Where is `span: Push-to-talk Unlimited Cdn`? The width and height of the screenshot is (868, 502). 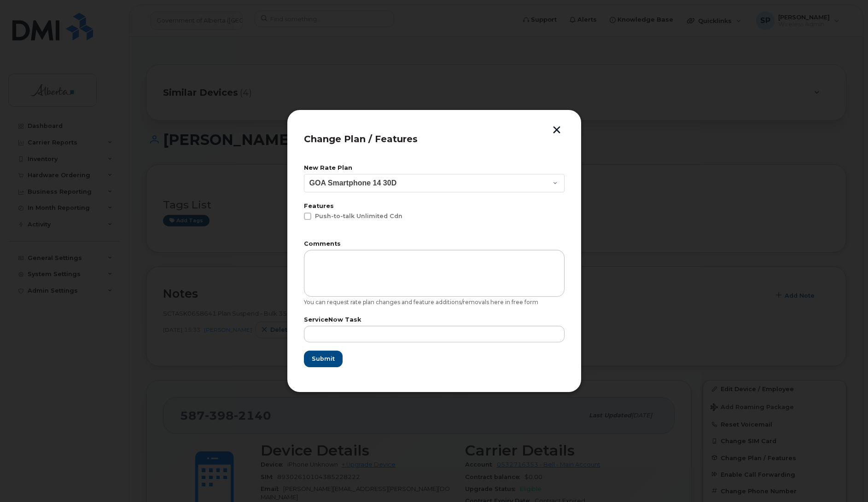 span: Push-to-talk Unlimited Cdn is located at coordinates (359, 216).